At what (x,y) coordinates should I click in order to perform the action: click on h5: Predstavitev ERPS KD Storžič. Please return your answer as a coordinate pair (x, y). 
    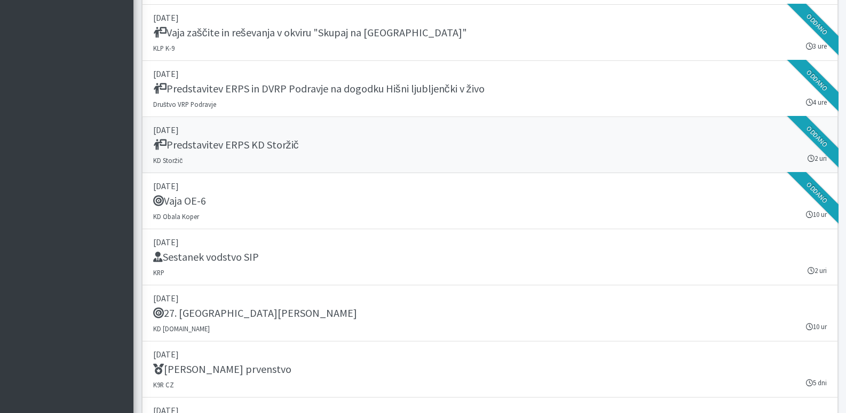
    Looking at the image, I should click on (226, 145).